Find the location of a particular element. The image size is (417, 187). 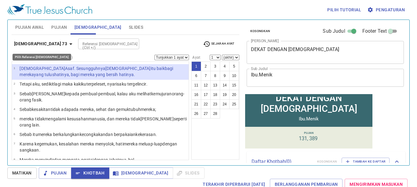

button: 5 is located at coordinates (234, 66).